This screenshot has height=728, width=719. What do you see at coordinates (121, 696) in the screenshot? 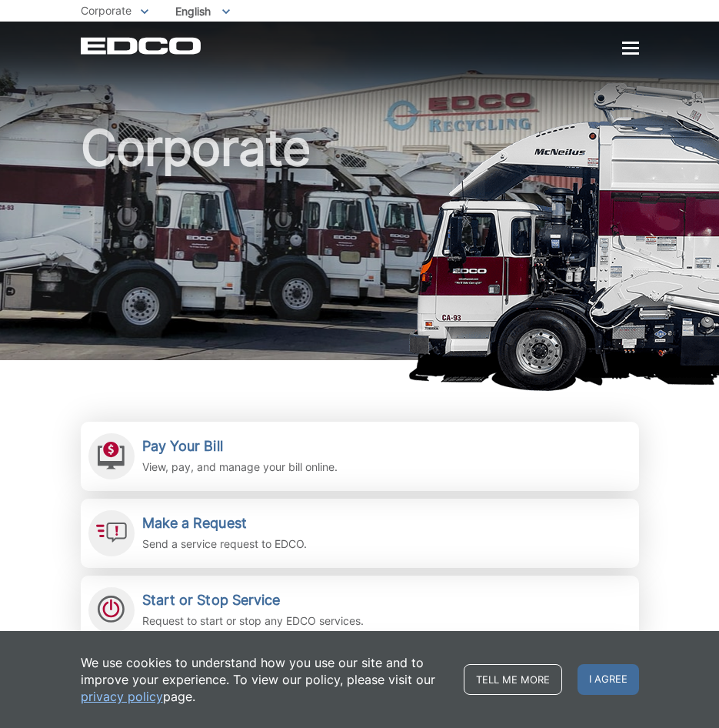
I see `a: privacy policy` at bounding box center [121, 696].